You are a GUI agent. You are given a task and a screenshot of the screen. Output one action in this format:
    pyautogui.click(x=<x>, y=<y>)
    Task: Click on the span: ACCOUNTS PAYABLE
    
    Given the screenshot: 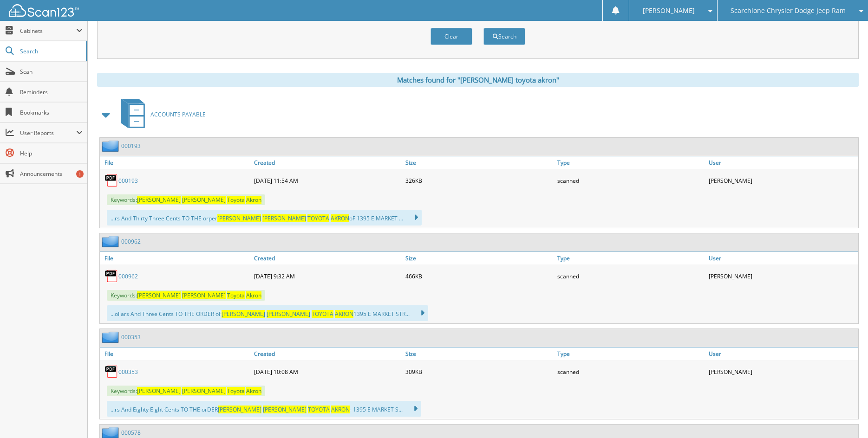 What is the action you would take?
    pyautogui.click(x=178, y=114)
    